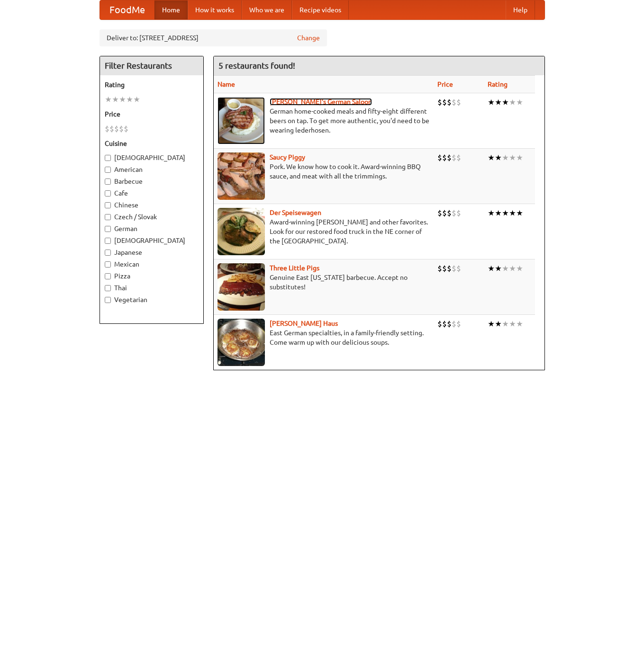 The image size is (644, 670). I want to click on input: Mexican, so click(108, 264).